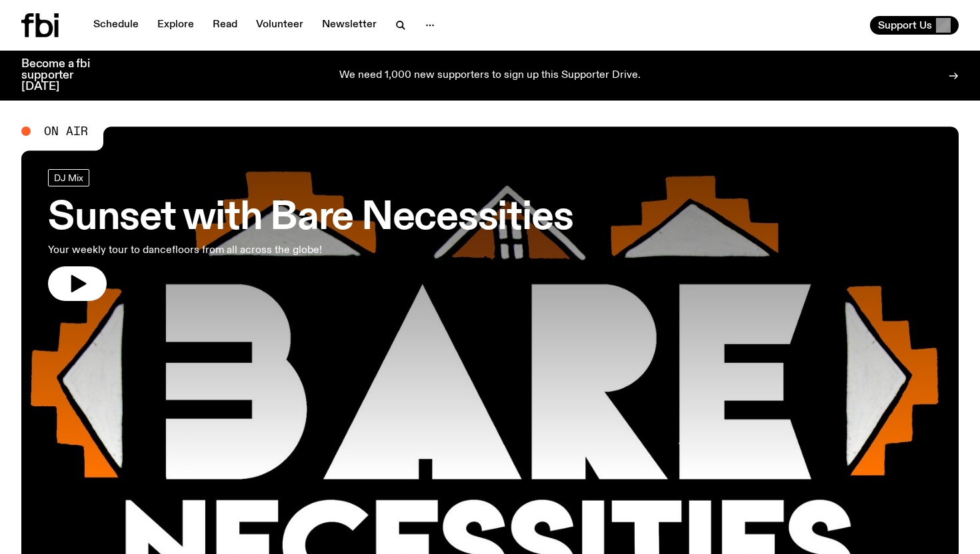  What do you see at coordinates (310, 219) in the screenshot?
I see `h3: Sunset with Bare Necessities` at bounding box center [310, 219].